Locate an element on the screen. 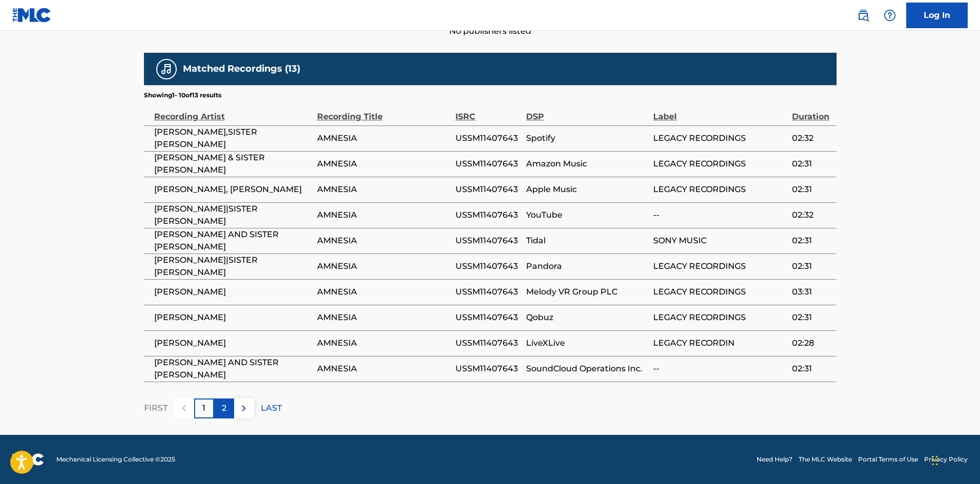  span: YouTube is located at coordinates (587, 215).